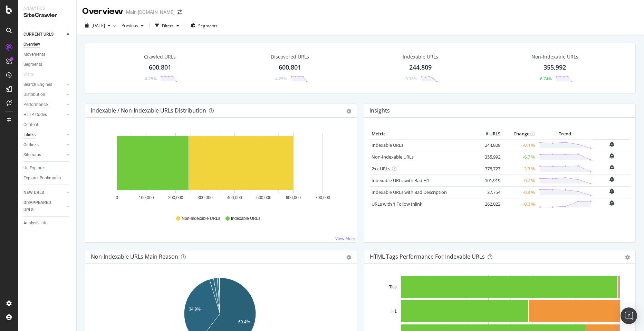  I want to click on span: Non-Indexable URLs, so click(201, 218).